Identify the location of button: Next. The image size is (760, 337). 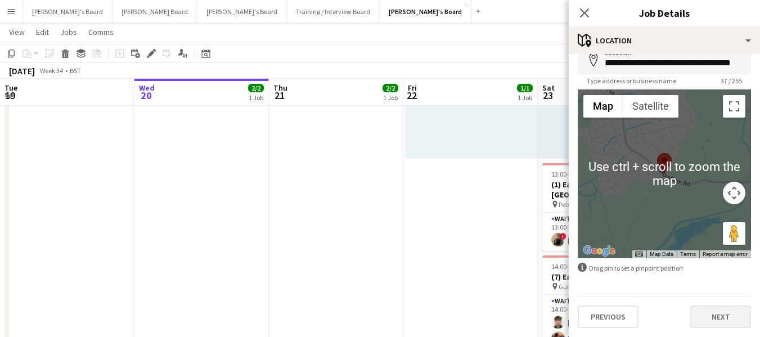
(721, 317).